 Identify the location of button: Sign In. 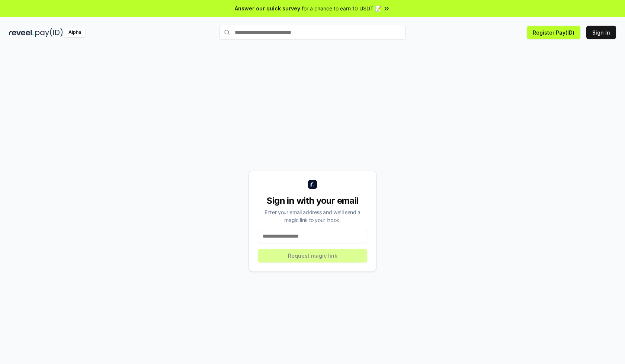
(601, 32).